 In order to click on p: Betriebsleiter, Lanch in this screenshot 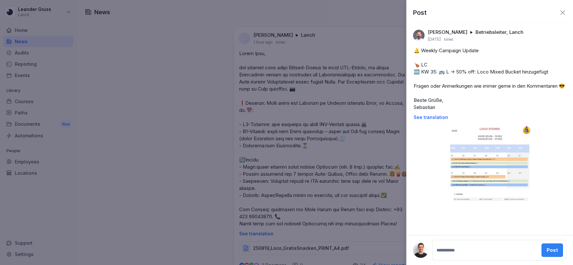, I will do `click(499, 32)`.